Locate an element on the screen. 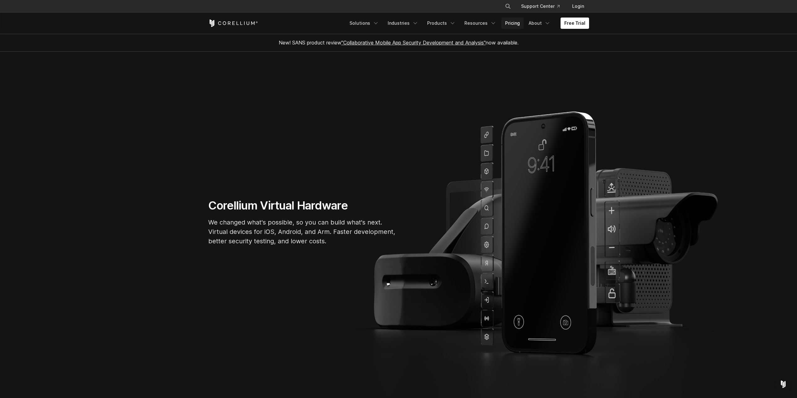  a: About is located at coordinates (540, 23).